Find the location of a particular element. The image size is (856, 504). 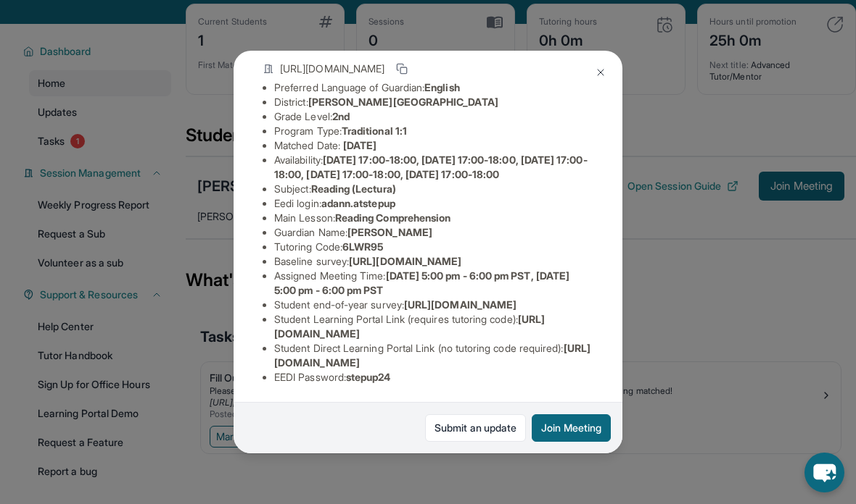

li: Availability: is located at coordinates (433, 167).